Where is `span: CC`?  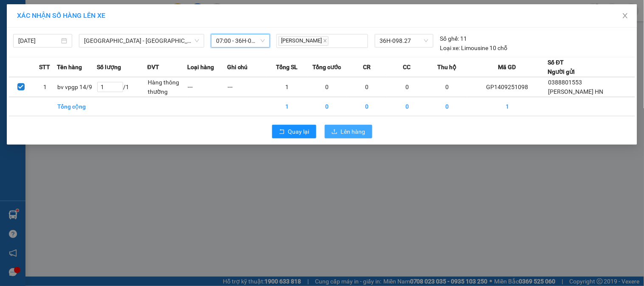 span: CC is located at coordinates (407, 67).